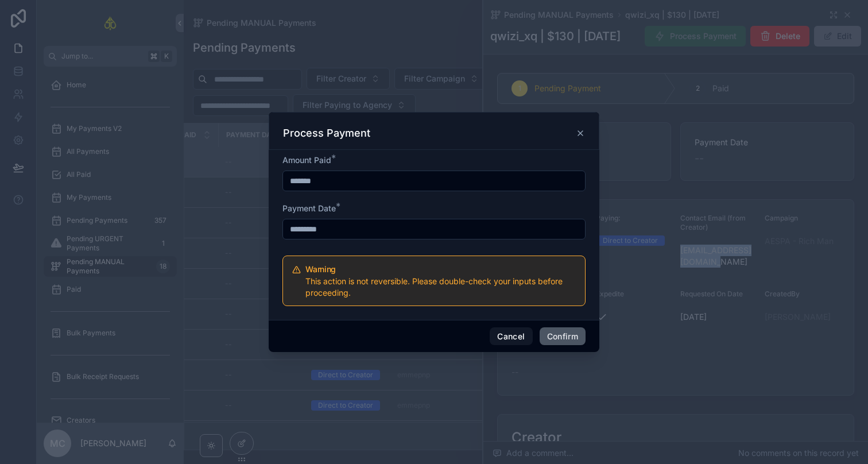 Image resolution: width=868 pixels, height=464 pixels. I want to click on span: Amount Paid, so click(306, 159).